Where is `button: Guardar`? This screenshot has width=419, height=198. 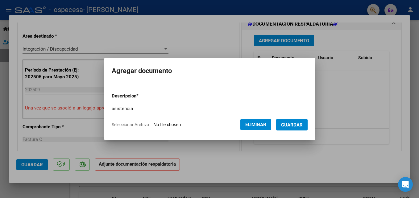
button: Guardar is located at coordinates (292, 125).